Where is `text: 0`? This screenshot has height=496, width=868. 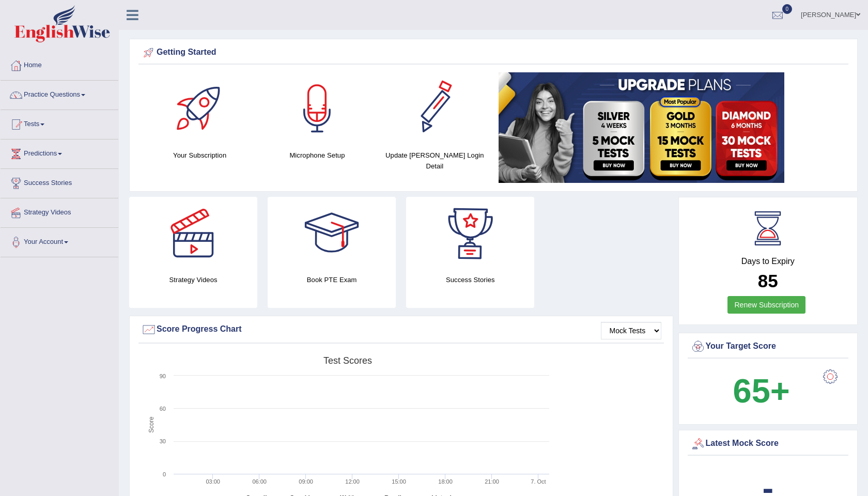
text: 0 is located at coordinates (164, 474).